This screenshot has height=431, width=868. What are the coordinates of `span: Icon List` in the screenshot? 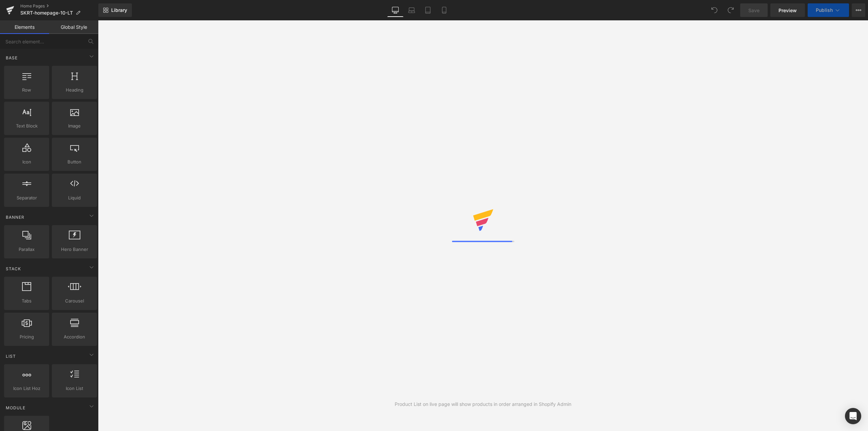 It's located at (75, 389).